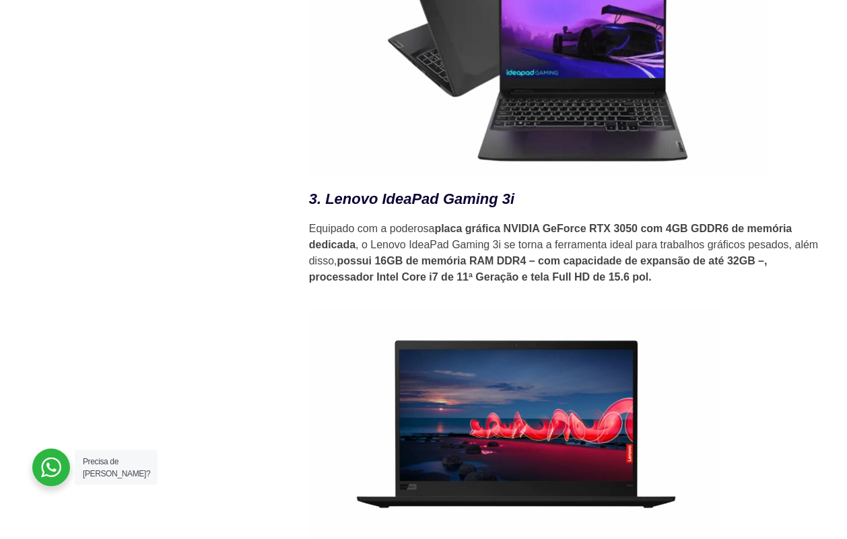 Image resolution: width=847 pixels, height=539 pixels. I want to click on p: Equipado com a poderosa , o Lenovo IdeaPad Gaming 3i se torna a ferramenta ideal para trabalhos g..., so click(565, 254).